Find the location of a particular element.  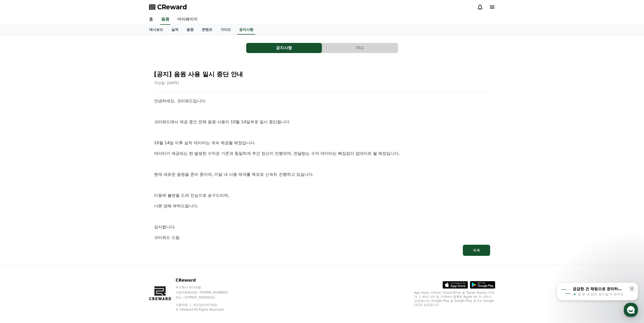

p: 현재 새로운 음원을 준비 중이며, 이달 내 사용 재개를 목표로 신속히 진행하고 있습니다. is located at coordinates (322, 175).